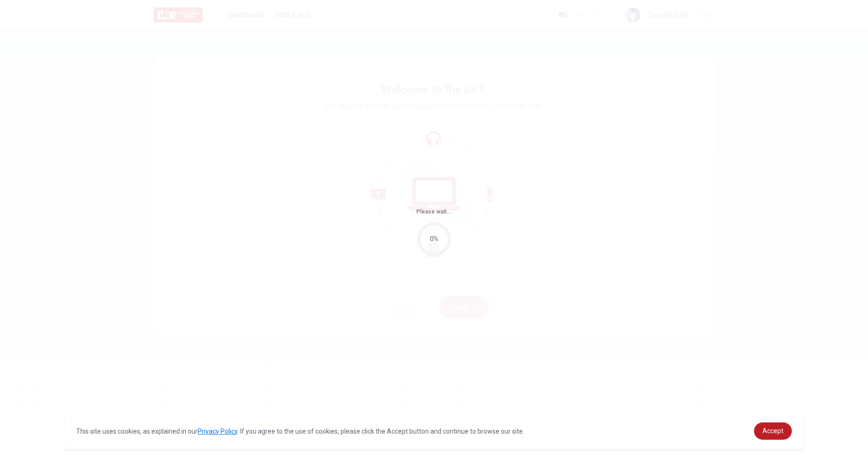 The width and height of the screenshot is (868, 464). What do you see at coordinates (772, 430) in the screenshot?
I see `a: dismiss cookie message` at bounding box center [772, 430].